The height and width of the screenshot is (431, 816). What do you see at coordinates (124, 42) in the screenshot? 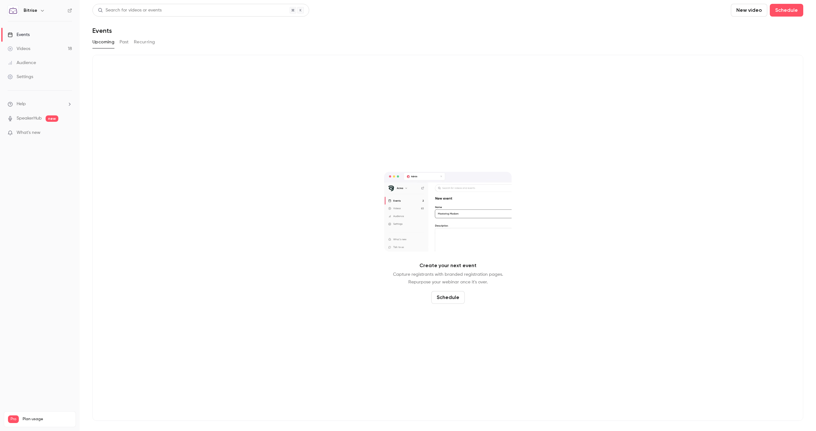
I see `button: Past` at bounding box center [124, 42].